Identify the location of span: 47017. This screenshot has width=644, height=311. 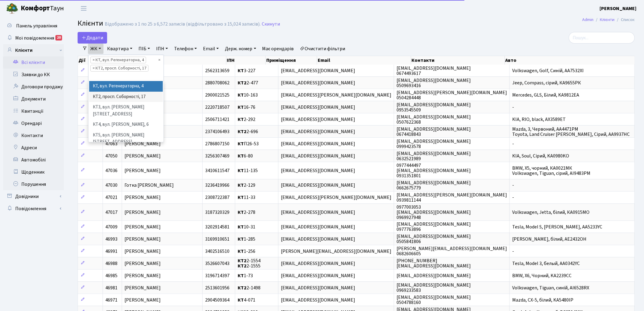
(111, 213).